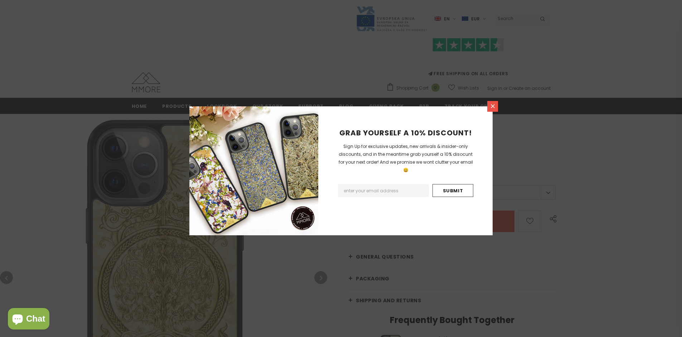 This screenshot has height=337, width=682. I want to click on input: Submit, so click(453, 190).